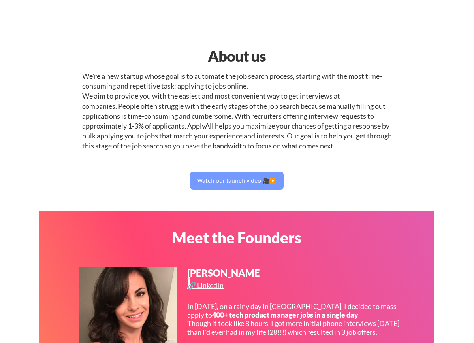  What do you see at coordinates (206, 286) in the screenshot?
I see `a: 🔗 LinkedIn` at bounding box center [206, 286].